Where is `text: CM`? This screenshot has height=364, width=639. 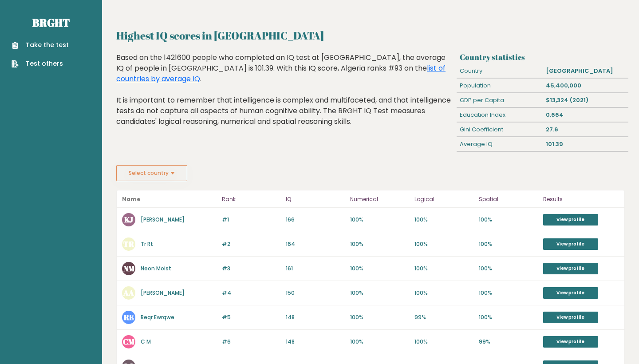 text: CM is located at coordinates (129, 341).